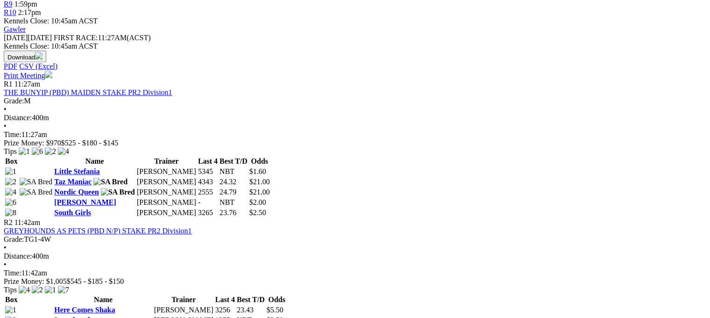 The width and height of the screenshot is (710, 318). What do you see at coordinates (29, 12) in the screenshot?
I see `span: 2:17pm` at bounding box center [29, 12].